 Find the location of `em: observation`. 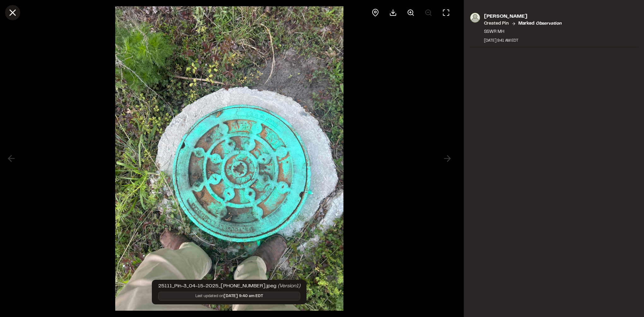

em: observation is located at coordinates (549, 24).